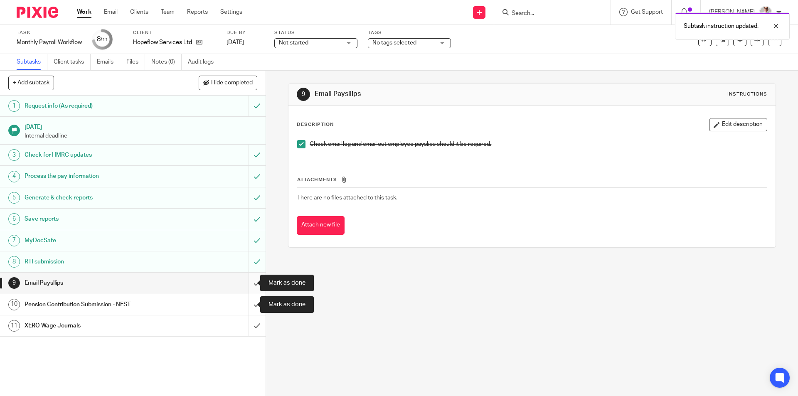 The height and width of the screenshot is (396, 798). What do you see at coordinates (293, 43) in the screenshot?
I see `span: Not started` at bounding box center [293, 43].